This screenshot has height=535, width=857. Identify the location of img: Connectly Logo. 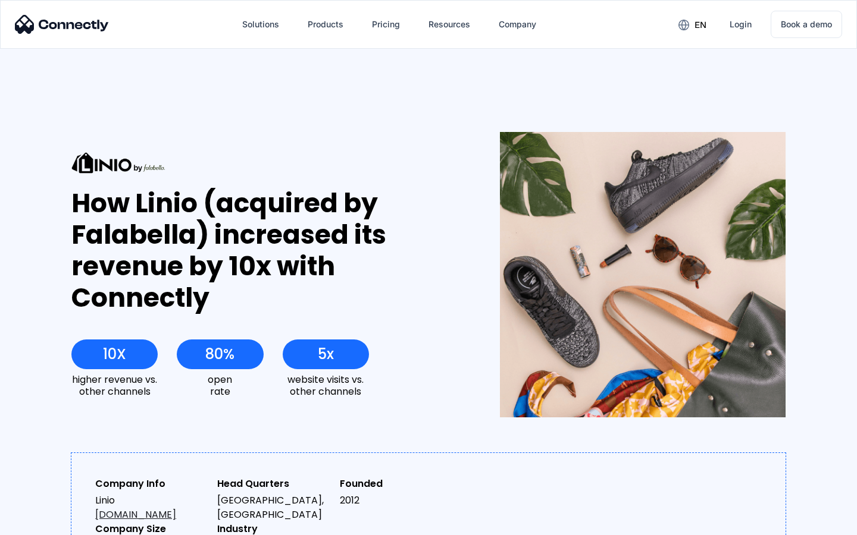
(62, 24).